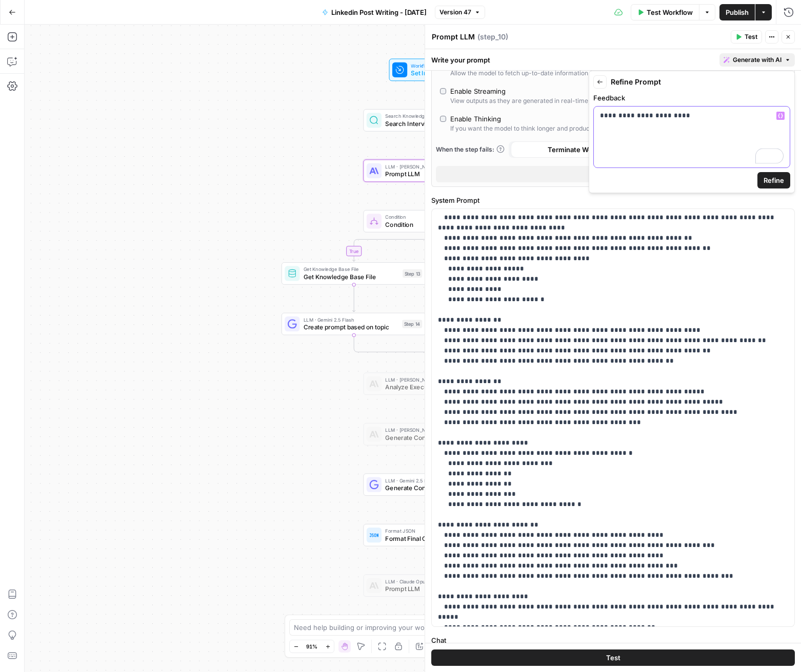 The image size is (801, 672). Describe the element at coordinates (412, 273) in the screenshot. I see `div: Step 13` at that location.